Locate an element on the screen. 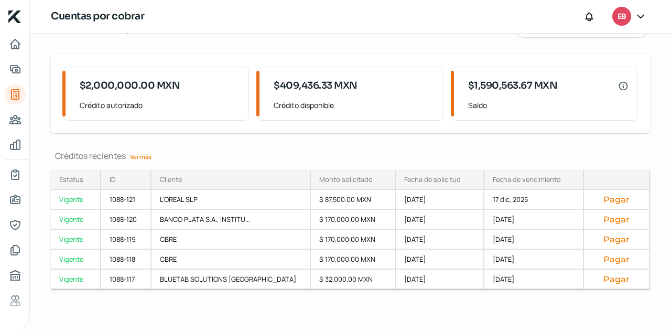 The height and width of the screenshot is (331, 671). a: Adelantar facturas is located at coordinates (15, 69).